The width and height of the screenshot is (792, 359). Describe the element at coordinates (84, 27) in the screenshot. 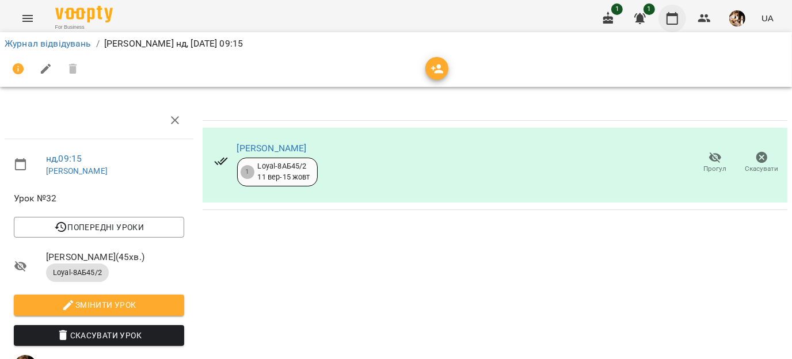

I see `span: For Business` at that location.